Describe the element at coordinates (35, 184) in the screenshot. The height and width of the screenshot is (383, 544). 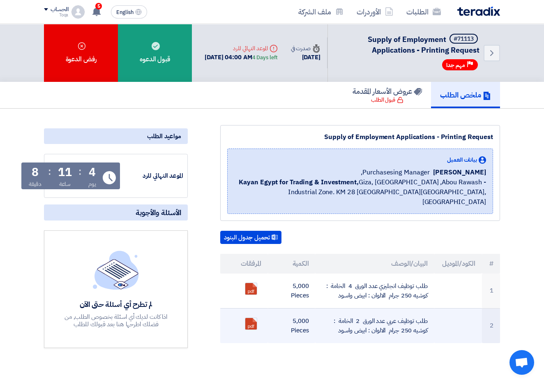
I see `div: دقيقة` at that location.